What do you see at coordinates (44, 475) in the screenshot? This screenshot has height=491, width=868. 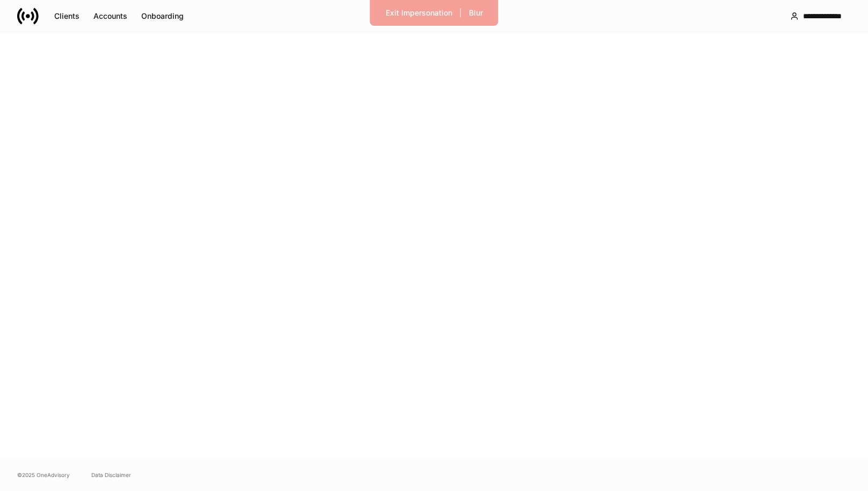 I see `span: © 2025 OneAdvisory` at bounding box center [44, 475].